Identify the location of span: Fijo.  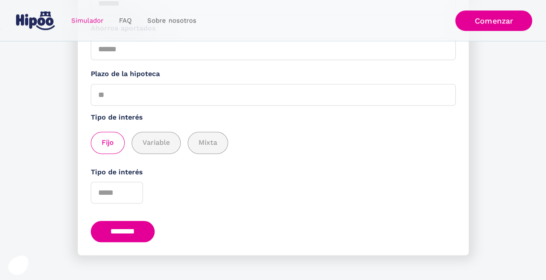
(108, 142).